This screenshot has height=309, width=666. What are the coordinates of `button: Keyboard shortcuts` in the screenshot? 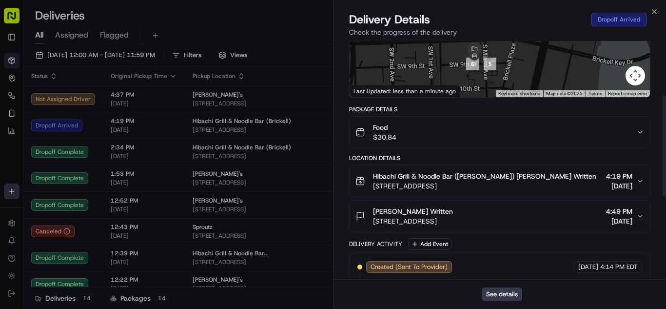 It's located at (519, 94).